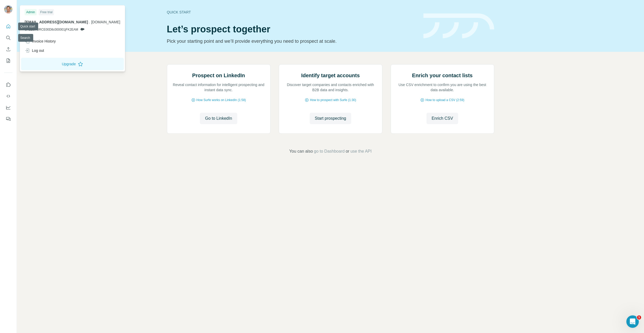  What do you see at coordinates (8, 27) in the screenshot?
I see `button: Quick start` at bounding box center [8, 27].